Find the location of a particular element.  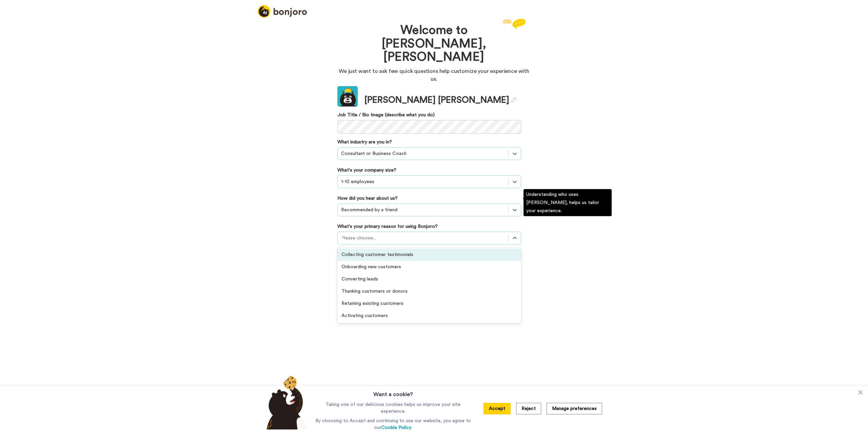

div: Converting leads is located at coordinates (430, 279).